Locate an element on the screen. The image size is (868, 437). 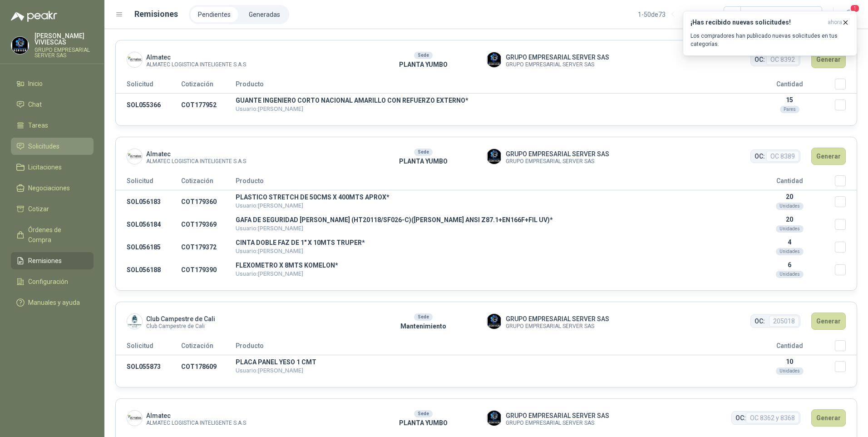
td: SOL056185 is located at coordinates (148, 247).